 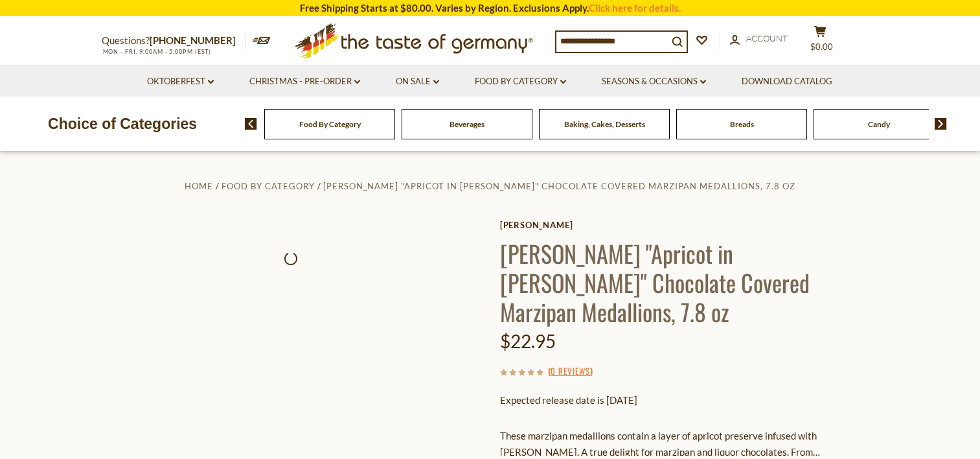 I want to click on span: Baking, Cakes, Desserts, so click(x=605, y=124).